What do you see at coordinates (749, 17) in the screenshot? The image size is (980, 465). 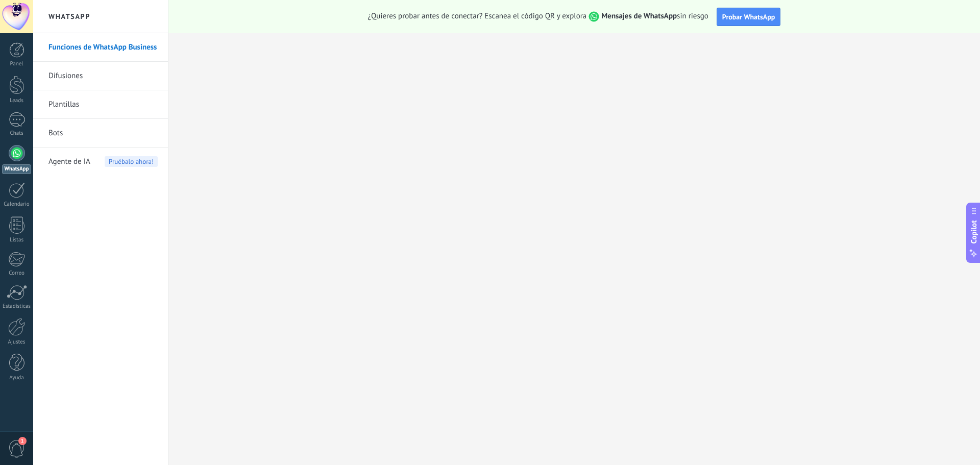 I see `button: Probar WhatsApp` at bounding box center [749, 17].